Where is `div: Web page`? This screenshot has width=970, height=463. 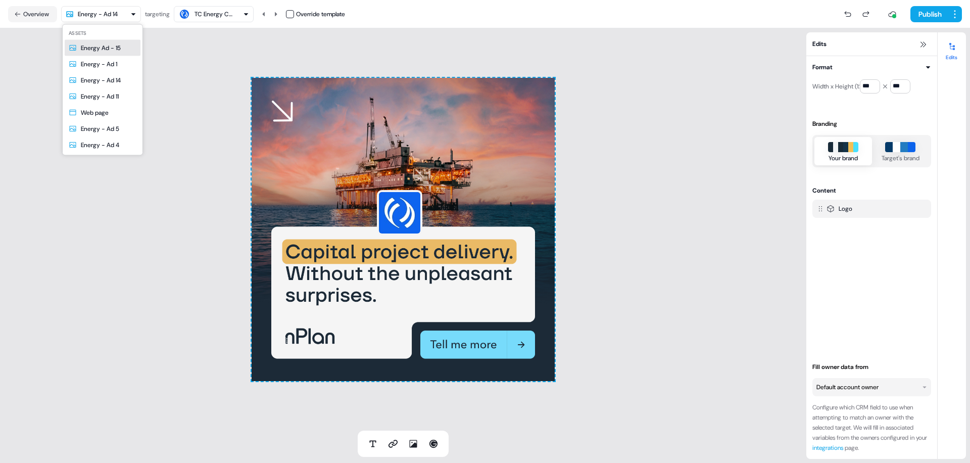 div: Web page is located at coordinates (94, 113).